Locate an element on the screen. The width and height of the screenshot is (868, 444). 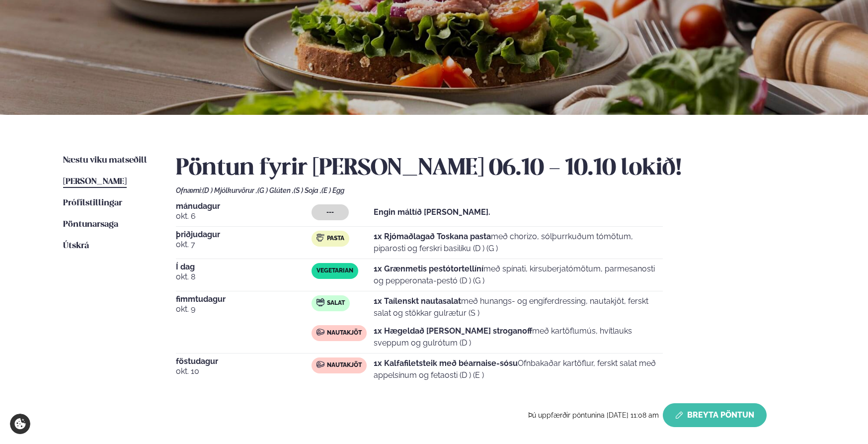
span: (D ) Mjólkurvörur , is located at coordinates (230, 191).